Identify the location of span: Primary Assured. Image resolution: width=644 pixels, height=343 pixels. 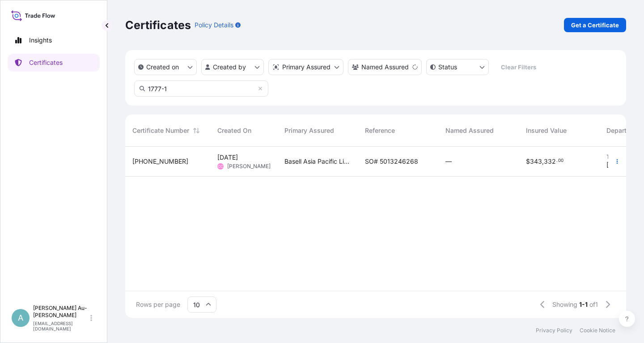
(309, 130).